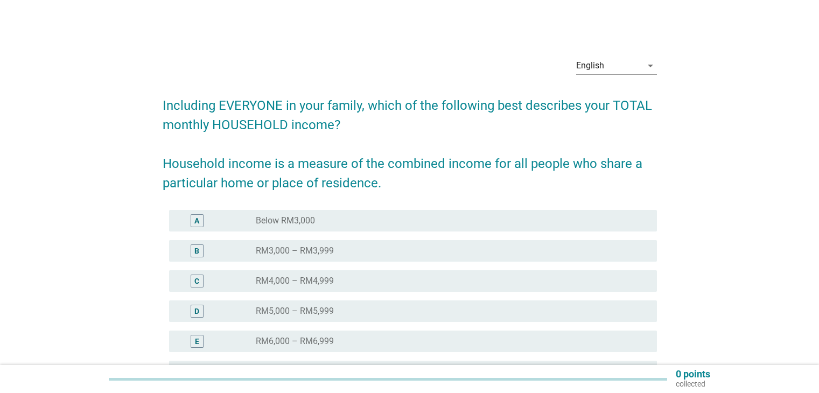 The width and height of the screenshot is (819, 393). I want to click on label: RM3,000 – RM3,999, so click(295, 251).